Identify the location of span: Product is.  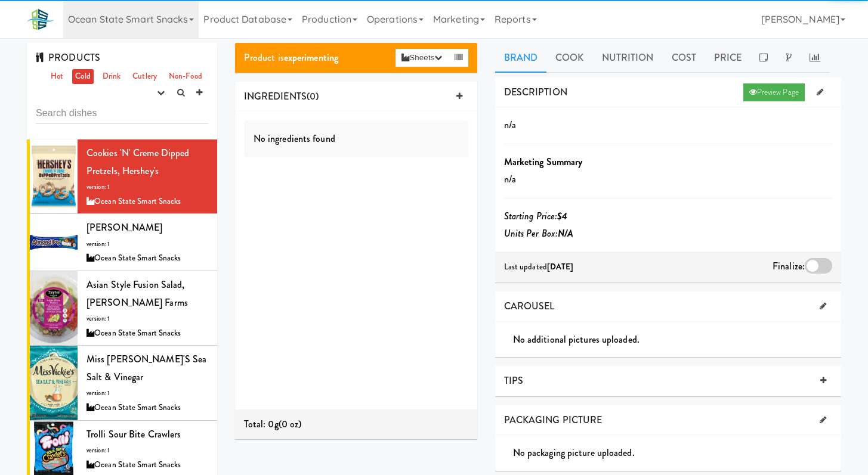
(291, 57).